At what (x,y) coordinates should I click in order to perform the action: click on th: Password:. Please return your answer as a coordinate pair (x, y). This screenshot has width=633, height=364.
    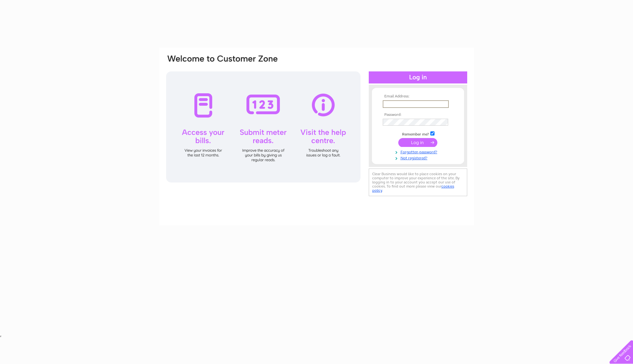
    Looking at the image, I should click on (418, 115).